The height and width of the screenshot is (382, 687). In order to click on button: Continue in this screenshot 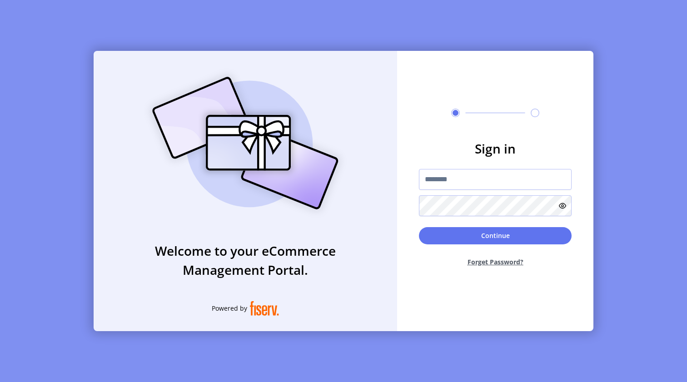, I will do `click(495, 236)`.